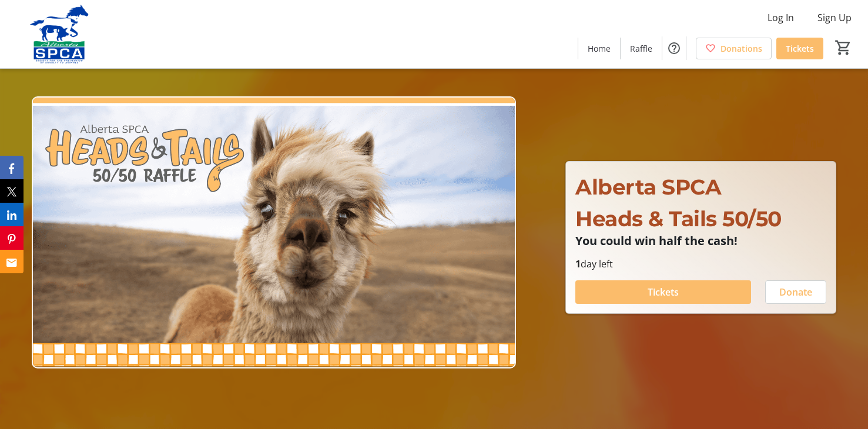  What do you see at coordinates (734, 49) in the screenshot?
I see `a: Donations` at bounding box center [734, 49].